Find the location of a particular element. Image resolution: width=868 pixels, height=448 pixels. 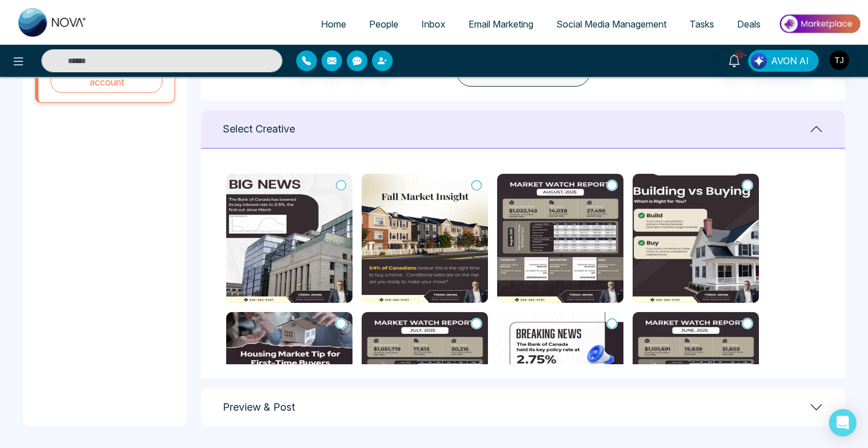

a: Home is located at coordinates (333, 24).